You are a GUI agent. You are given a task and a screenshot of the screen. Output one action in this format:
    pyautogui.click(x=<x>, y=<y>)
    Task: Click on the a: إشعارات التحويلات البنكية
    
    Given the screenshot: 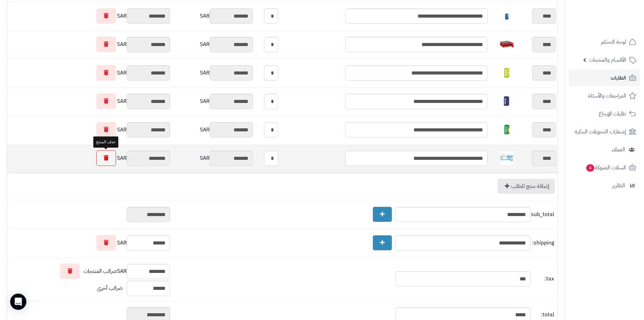 What is the action you would take?
    pyautogui.click(x=605, y=132)
    